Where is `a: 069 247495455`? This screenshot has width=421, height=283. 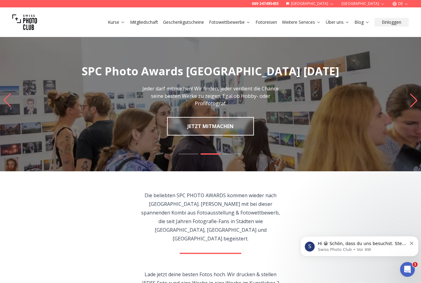 a: 069 247495455 is located at coordinates (265, 4).